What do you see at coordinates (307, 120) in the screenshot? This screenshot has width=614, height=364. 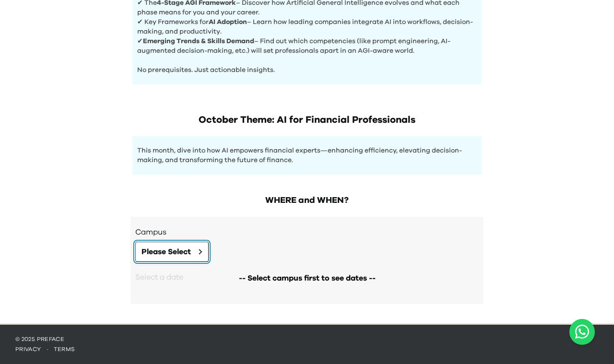 I see `h1: October Theme: AI for Financial Professionals` at bounding box center [307, 120].